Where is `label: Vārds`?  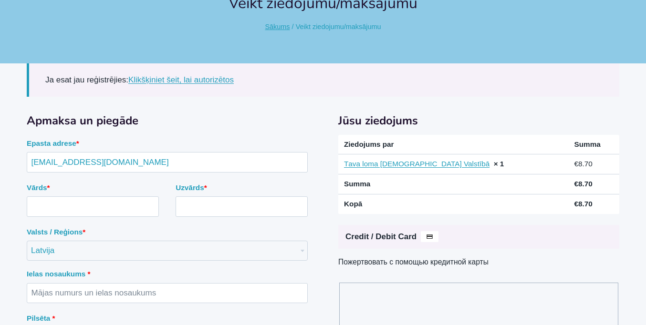
label: Vārds is located at coordinates (93, 188).